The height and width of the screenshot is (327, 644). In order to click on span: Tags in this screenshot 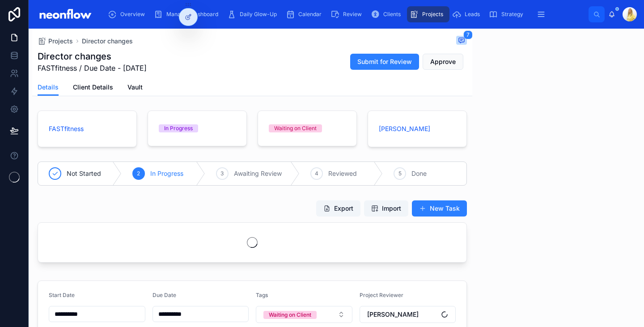, I will do `click(261, 295)`.